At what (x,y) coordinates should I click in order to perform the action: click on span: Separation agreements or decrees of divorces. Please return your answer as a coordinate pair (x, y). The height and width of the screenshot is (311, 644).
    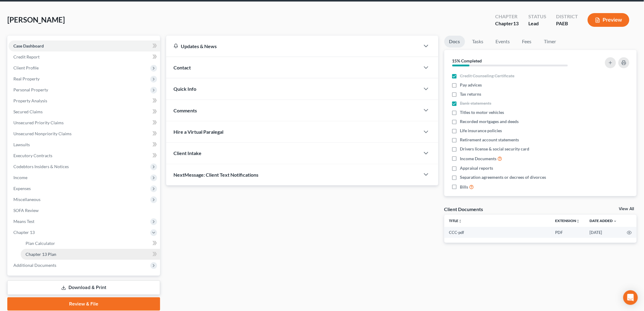
    Looking at the image, I should click on (503, 177).